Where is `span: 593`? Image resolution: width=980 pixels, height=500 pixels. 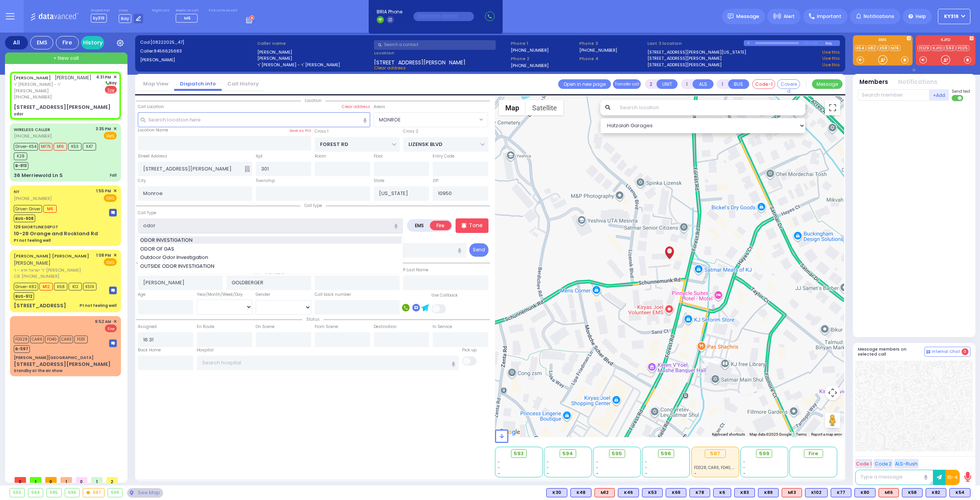 span: 593 is located at coordinates (519, 453).